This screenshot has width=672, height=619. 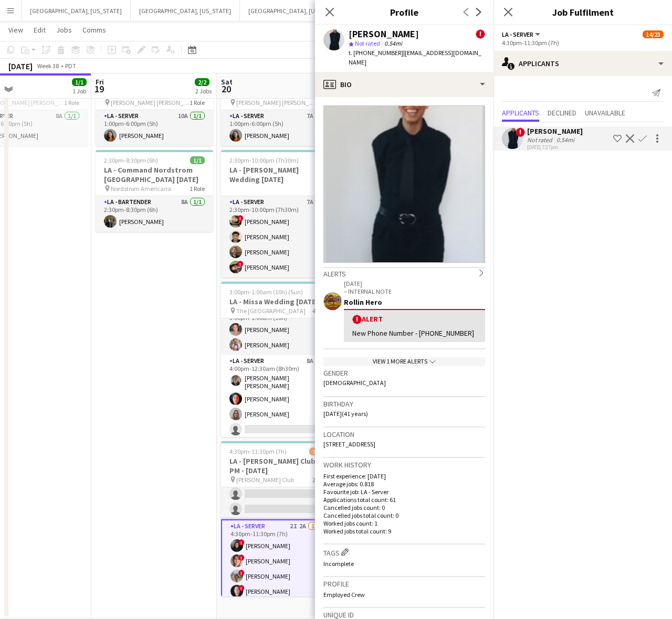 I want to click on div: Bio, so click(x=404, y=84).